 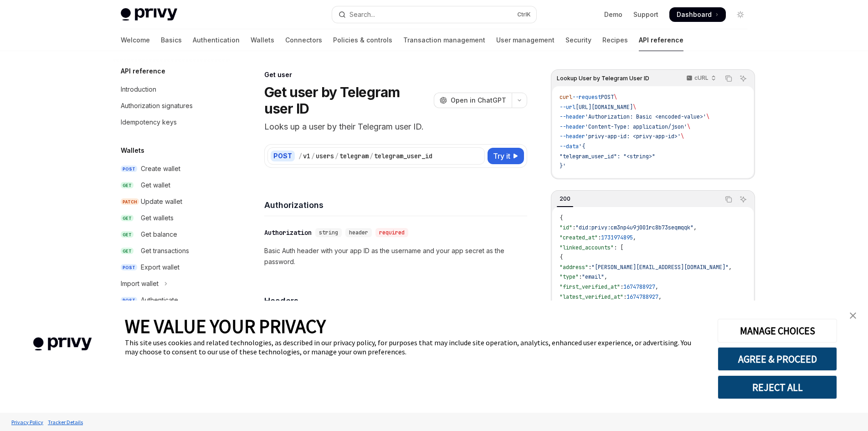 What do you see at coordinates (165, 251) in the screenshot?
I see `div: Get transactions` at bounding box center [165, 251].